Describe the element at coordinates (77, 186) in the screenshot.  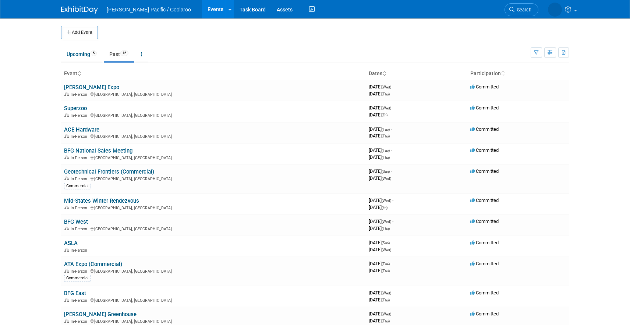
I see `div: Commercial` at that location.